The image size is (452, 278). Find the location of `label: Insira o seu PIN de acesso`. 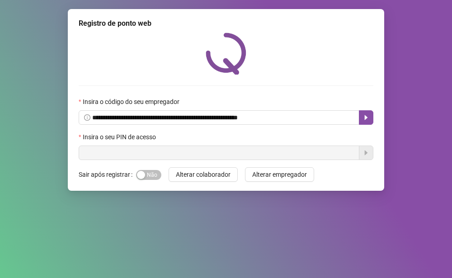

label: Insira o seu PIN de acesso is located at coordinates (120, 137).